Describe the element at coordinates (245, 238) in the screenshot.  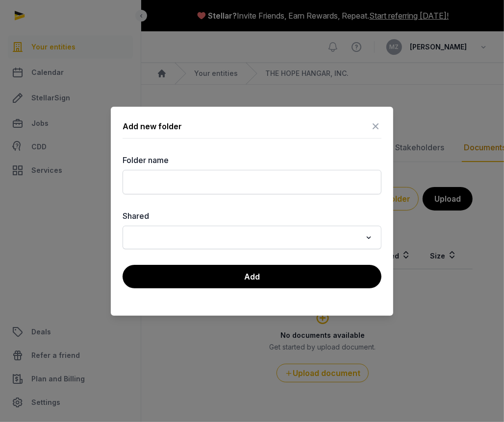
I see `input: Search for option` at that location.